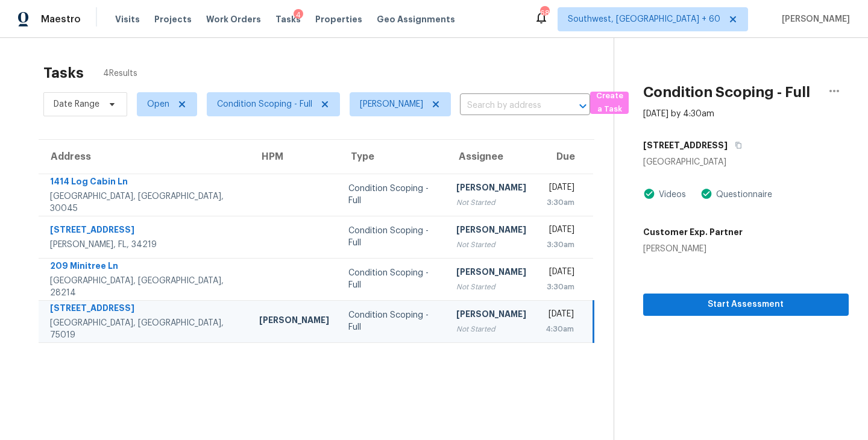 Image resolution: width=868 pixels, height=440 pixels. What do you see at coordinates (145, 183) in the screenshot?
I see `div: 1414 Log Cabin Ln` at bounding box center [145, 183].